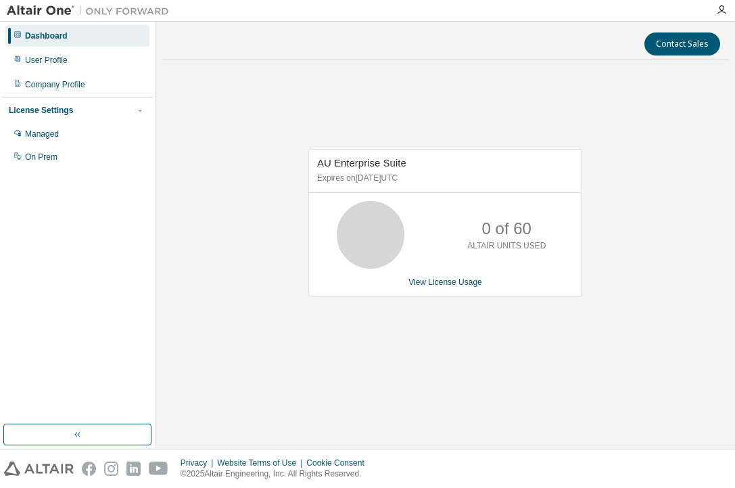 The height and width of the screenshot is (488, 735). Describe the element at coordinates (89, 468) in the screenshot. I see `img: facebook.svg` at that location.